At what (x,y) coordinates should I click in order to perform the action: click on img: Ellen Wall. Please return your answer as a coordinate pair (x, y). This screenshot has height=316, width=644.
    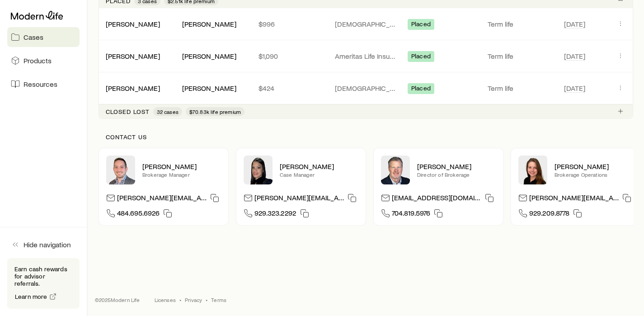
    Looking at the image, I should click on (532, 170).